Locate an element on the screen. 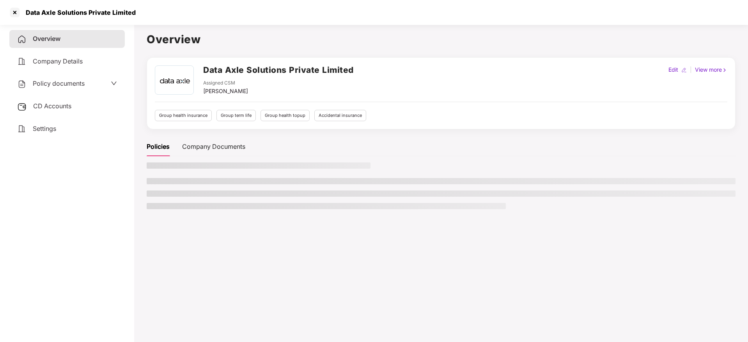 The width and height of the screenshot is (748, 342). span: Policy documents is located at coordinates (58, 83).